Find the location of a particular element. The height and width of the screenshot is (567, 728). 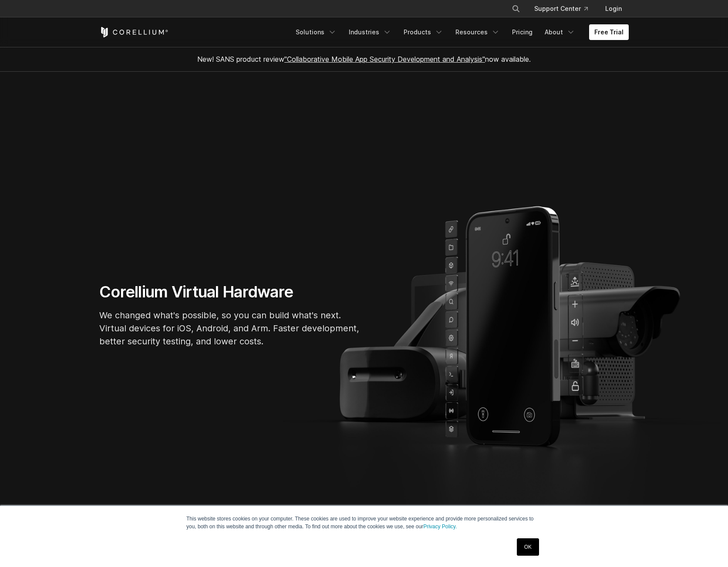

a: Free Trial is located at coordinates (609, 32).